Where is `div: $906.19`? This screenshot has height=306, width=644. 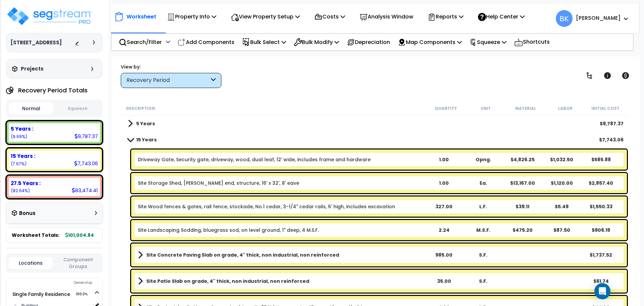
div: $906.19 is located at coordinates (601, 230).